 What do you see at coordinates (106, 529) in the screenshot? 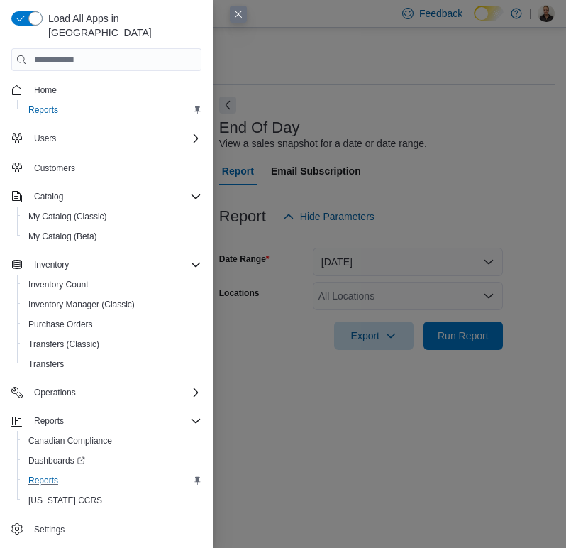
I see `button: Settings` at bounding box center [106, 529].